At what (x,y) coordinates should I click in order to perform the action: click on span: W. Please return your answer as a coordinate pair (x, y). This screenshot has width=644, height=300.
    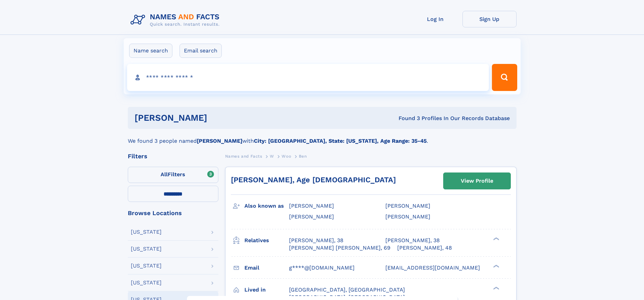
    Looking at the image, I should click on (271, 156).